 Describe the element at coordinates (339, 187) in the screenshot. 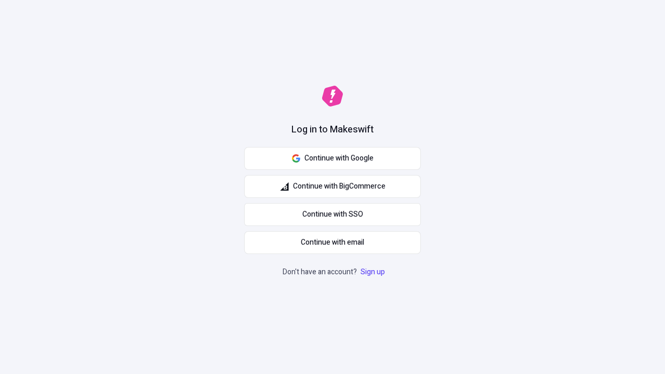

I see `span: Continue with BigCommerce` at that location.